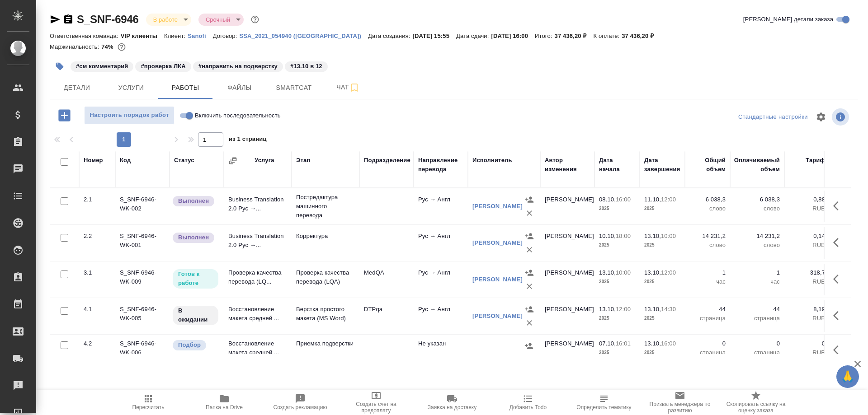 This screenshot has height=415, width=868. What do you see at coordinates (807, 236) in the screenshot?
I see `p: 0,14` at bounding box center [807, 236].